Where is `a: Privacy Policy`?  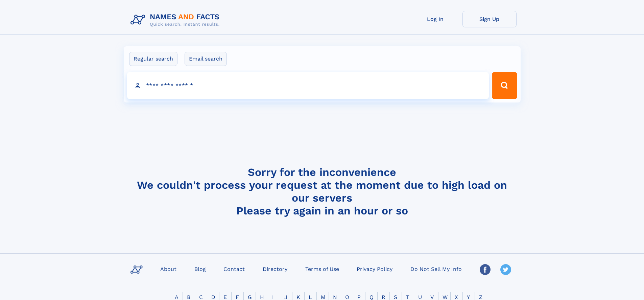
a: Privacy Policy is located at coordinates (374, 269).